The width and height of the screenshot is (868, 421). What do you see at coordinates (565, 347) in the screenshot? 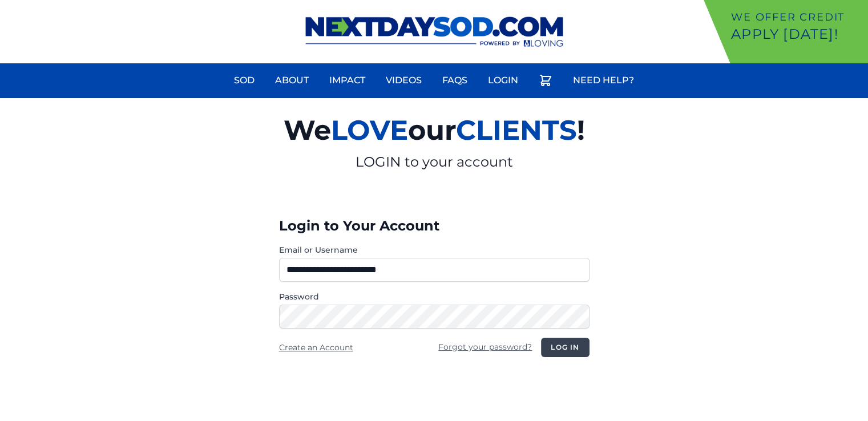
I see `button: Log in` at bounding box center [565, 347].